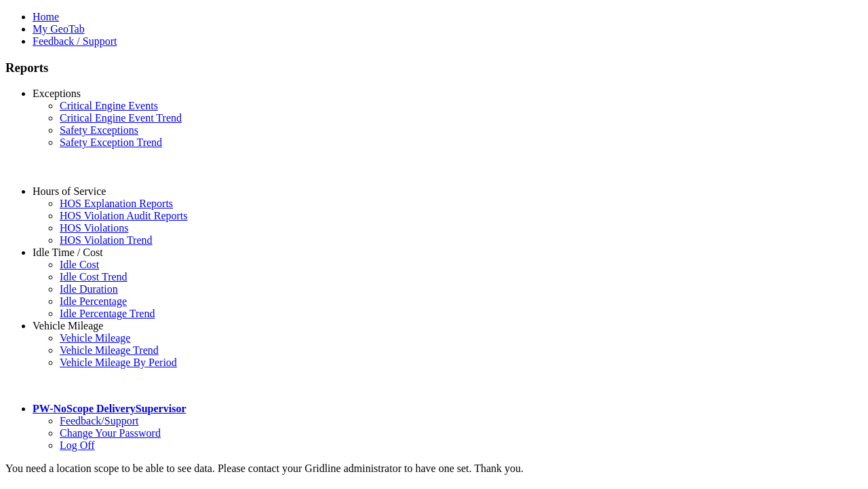 The height and width of the screenshot is (489, 868). Describe the element at coordinates (116, 203) in the screenshot. I see `a: HOS Explanation Reports` at that location.